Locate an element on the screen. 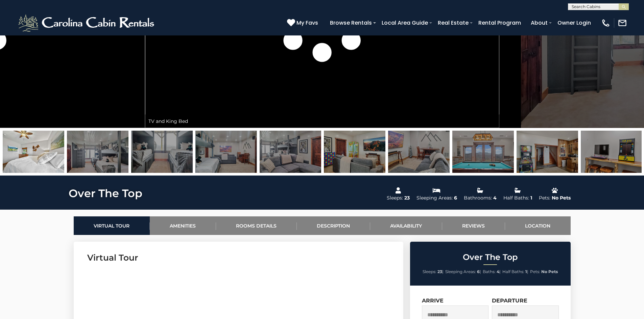 Image resolution: width=644 pixels, height=319 pixels. a: About is located at coordinates (539, 22).